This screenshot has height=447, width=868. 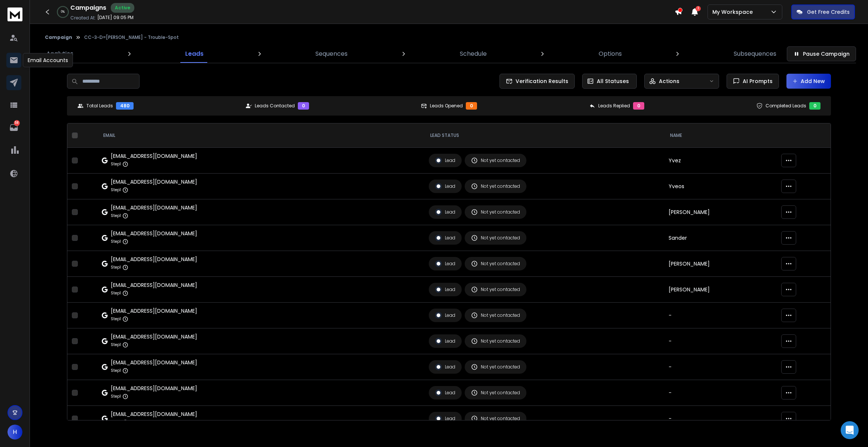 What do you see at coordinates (14, 128) in the screenshot?
I see `a: 58` at bounding box center [14, 128].